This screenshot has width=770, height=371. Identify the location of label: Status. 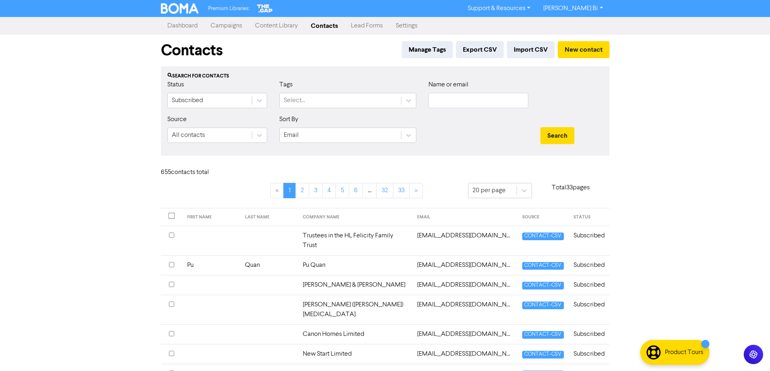
(175, 85).